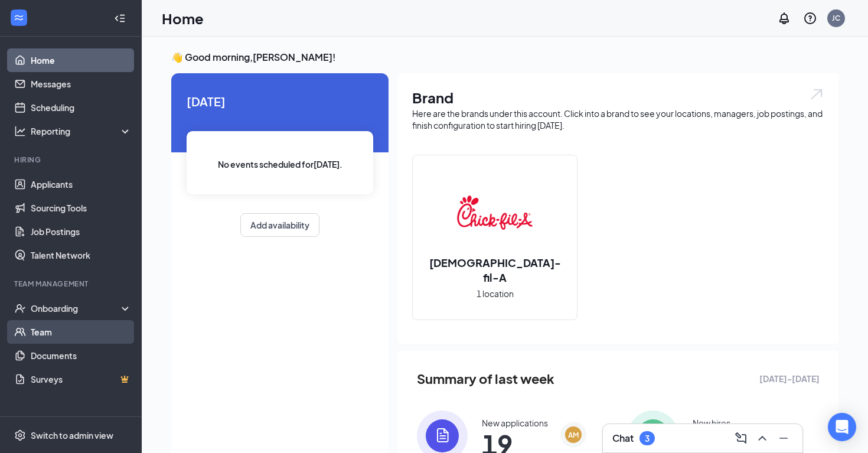 This screenshot has width=868, height=453. I want to click on svg: Minimize, so click(783, 438).